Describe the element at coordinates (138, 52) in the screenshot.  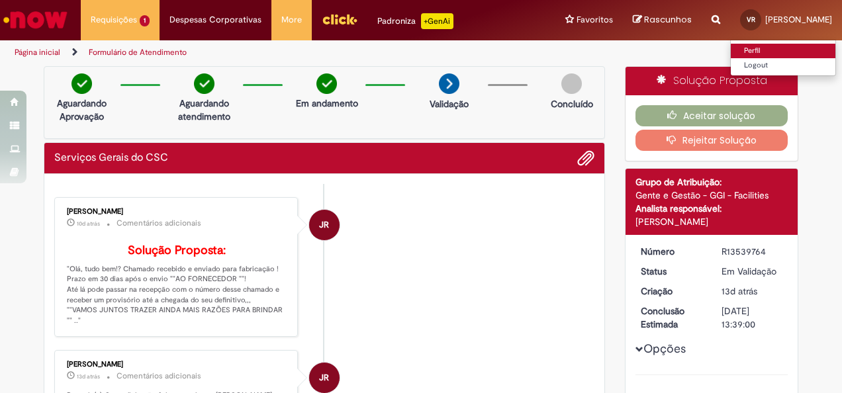
I see `a: Formulário de Atendimento` at that location.